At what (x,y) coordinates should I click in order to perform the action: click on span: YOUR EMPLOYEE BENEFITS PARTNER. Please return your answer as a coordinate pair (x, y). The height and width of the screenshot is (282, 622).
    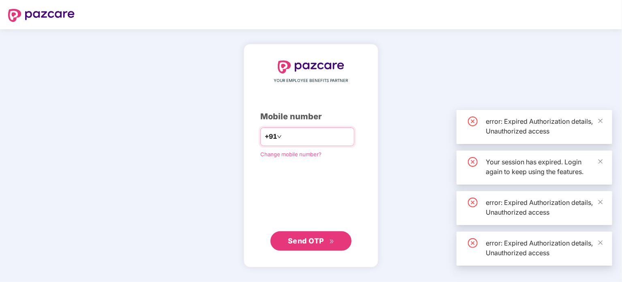
    Looking at the image, I should click on (311, 81).